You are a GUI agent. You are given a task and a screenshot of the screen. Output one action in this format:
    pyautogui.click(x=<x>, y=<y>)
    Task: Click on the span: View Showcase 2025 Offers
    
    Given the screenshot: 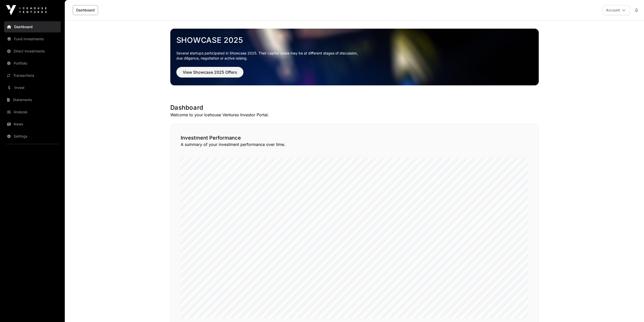 What is the action you would take?
    pyautogui.click(x=210, y=72)
    